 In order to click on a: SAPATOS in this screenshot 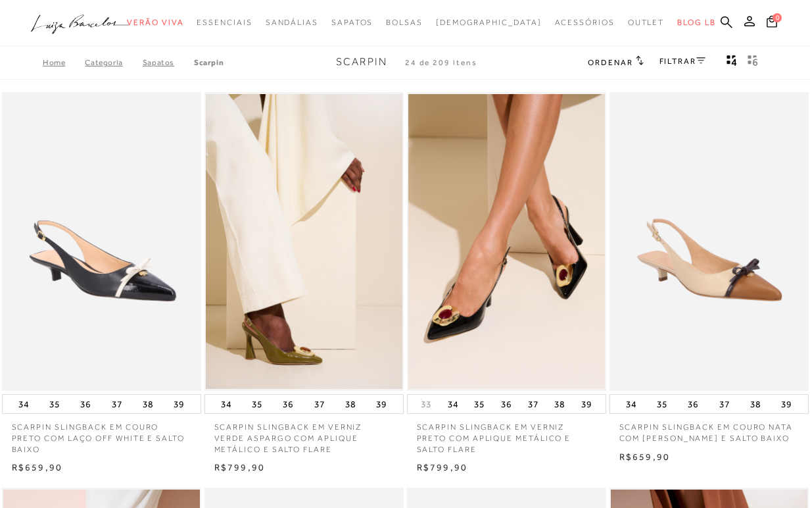, I will do `click(168, 62)`.